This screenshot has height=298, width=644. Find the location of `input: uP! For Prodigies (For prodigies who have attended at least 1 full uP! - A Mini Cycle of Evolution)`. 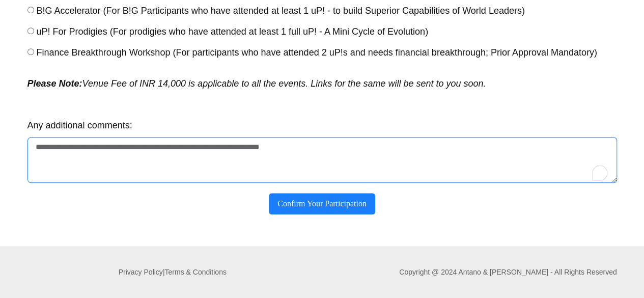

input: uP! For Prodigies (For prodigies who have attended at least 1 full uP! - A Mini Cycle of Evolution) is located at coordinates (30, 30).